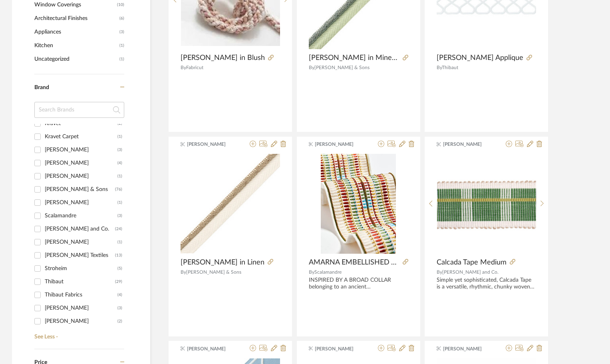 The width and height of the screenshot is (610, 364). I want to click on span: Scalamandre, so click(328, 272).